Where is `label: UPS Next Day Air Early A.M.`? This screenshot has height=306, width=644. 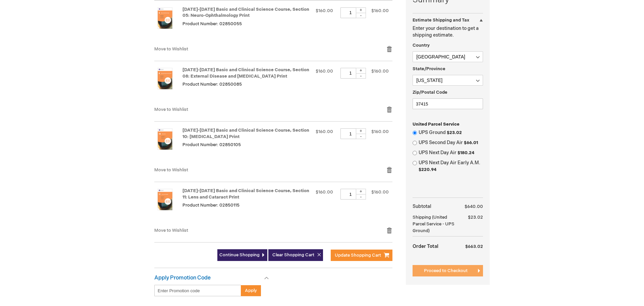 label: UPS Next Day Air Early A.M. is located at coordinates (451, 166).